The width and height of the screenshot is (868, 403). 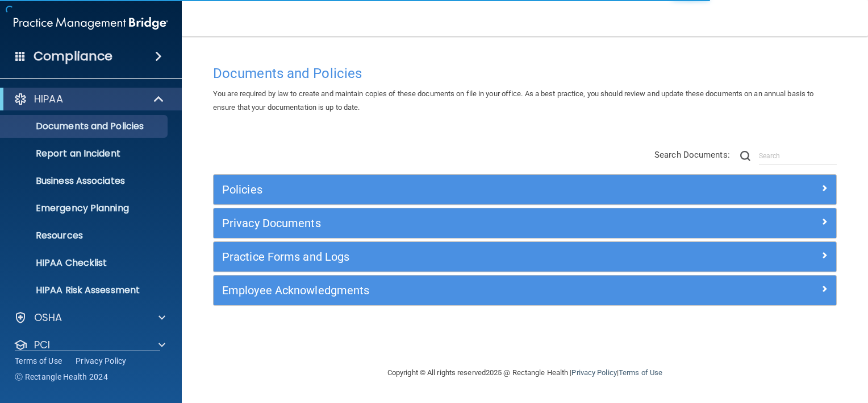 I want to click on p: HIPAA Checklist, so click(x=84, y=263).